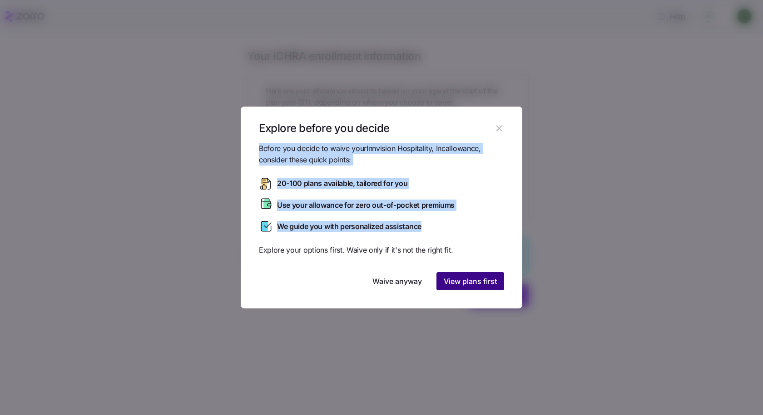 Image resolution: width=763 pixels, height=415 pixels. I want to click on span: Use your allowance for zero out-of-pocket premiums, so click(365, 205).